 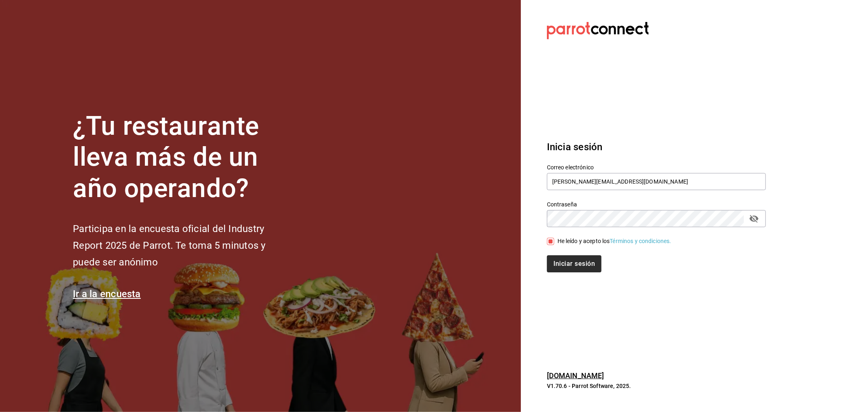 I want to click on p: V1.70.6 - Parrot Software, 2025., so click(x=657, y=387).